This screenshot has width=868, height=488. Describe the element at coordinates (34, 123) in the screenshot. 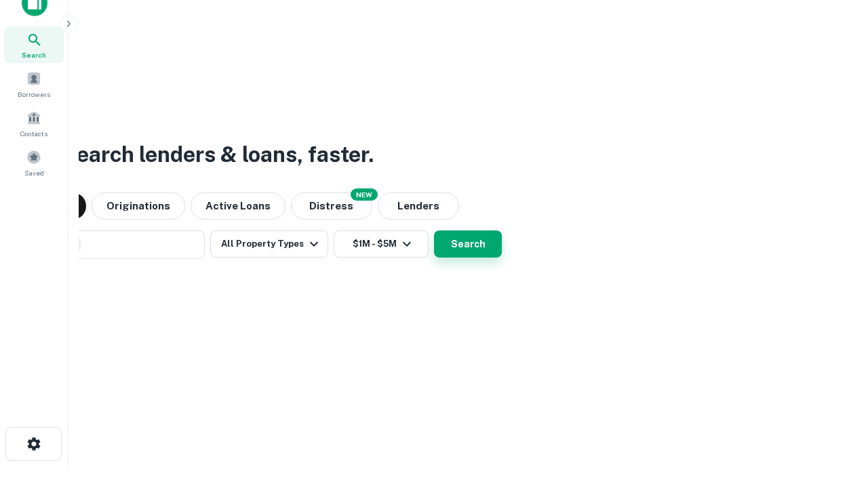

I see `a: Contacts` at that location.